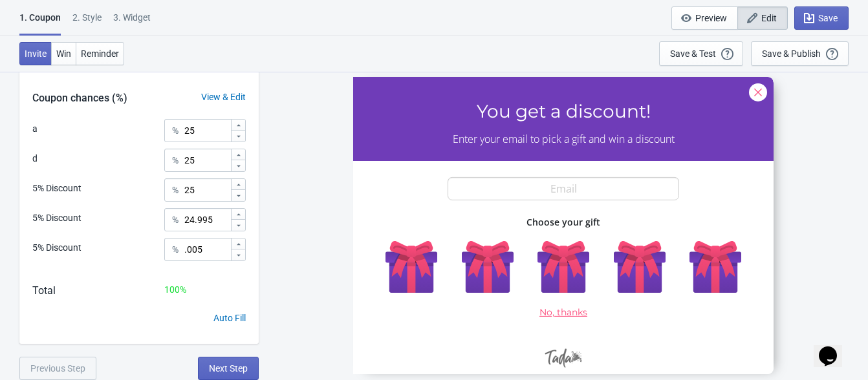  Describe the element at coordinates (100, 54) in the screenshot. I see `span: Reminder` at that location.